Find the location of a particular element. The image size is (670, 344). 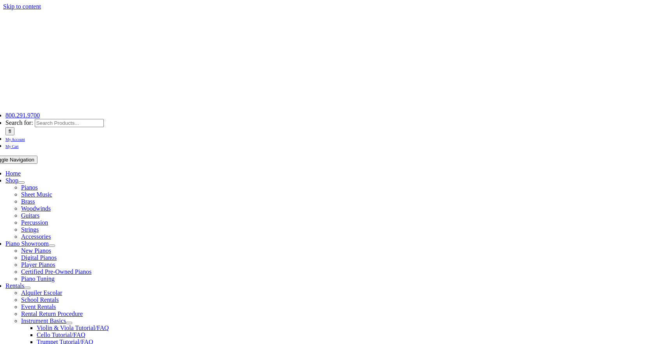

a: Rentals is located at coordinates (15, 286).